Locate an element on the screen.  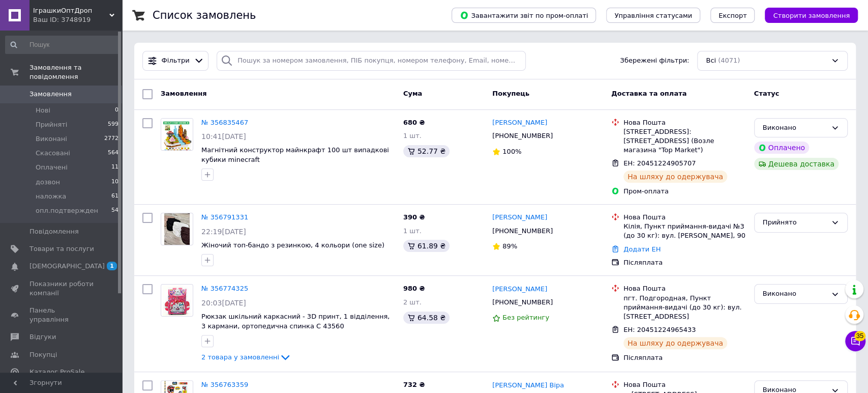
button: Управління статусами is located at coordinates (653, 15).